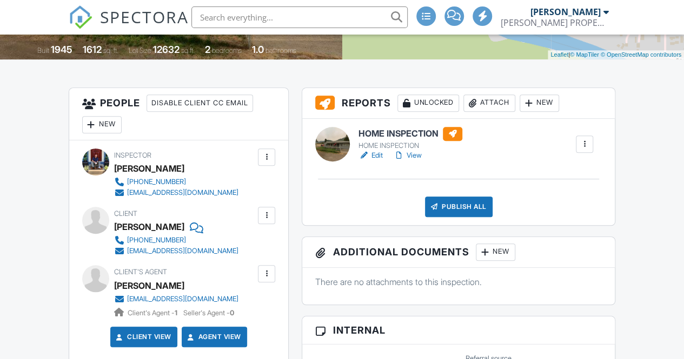 The width and height of the screenshot is (684, 359). What do you see at coordinates (199, 103) in the screenshot?
I see `div: Disable Client CC Email` at bounding box center [199, 103].